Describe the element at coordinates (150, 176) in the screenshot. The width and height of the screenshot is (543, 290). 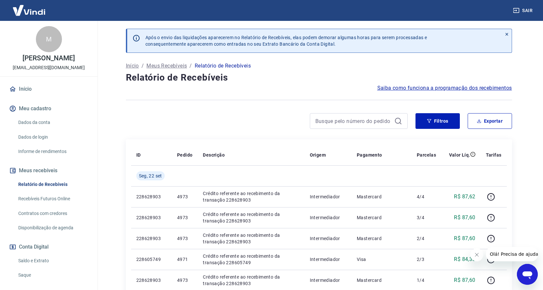
I see `span: Seg, 22 set` at that location.